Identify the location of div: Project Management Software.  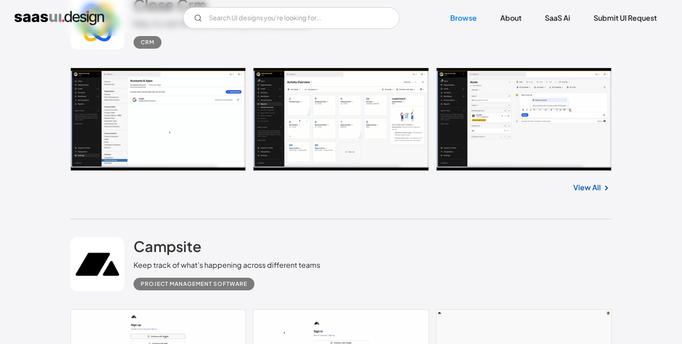
(194, 284).